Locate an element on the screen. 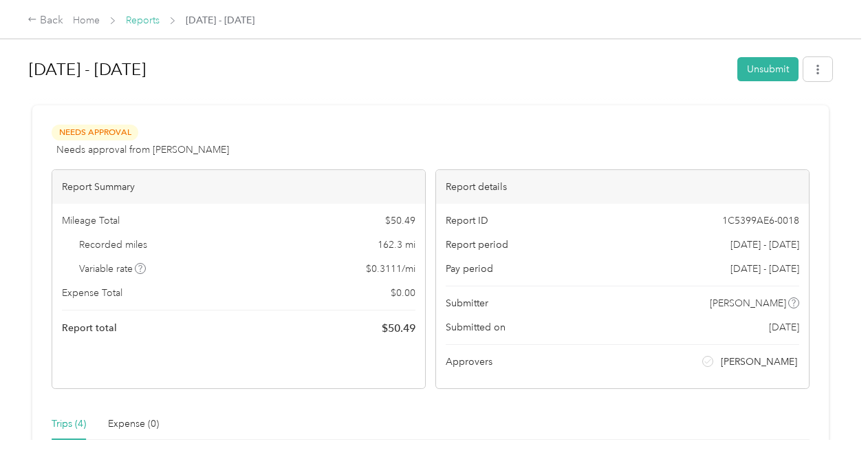  div: Back is located at coordinates (45, 21).